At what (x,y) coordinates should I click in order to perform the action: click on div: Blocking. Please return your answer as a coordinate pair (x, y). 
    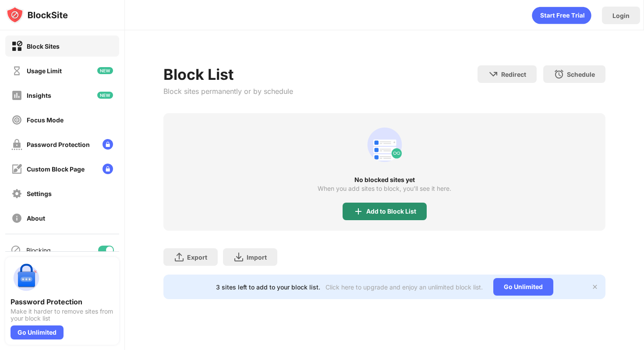
    Looking at the image, I should click on (38, 250).